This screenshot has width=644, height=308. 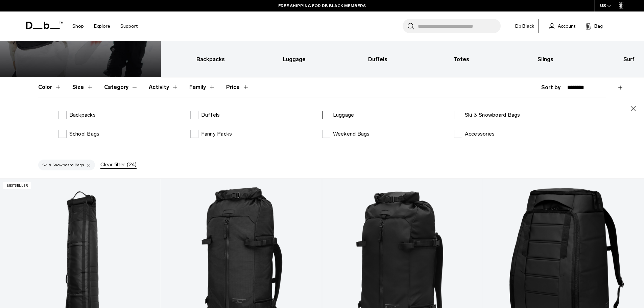 What do you see at coordinates (343, 115) in the screenshot?
I see `p: Luggage` at bounding box center [343, 115].